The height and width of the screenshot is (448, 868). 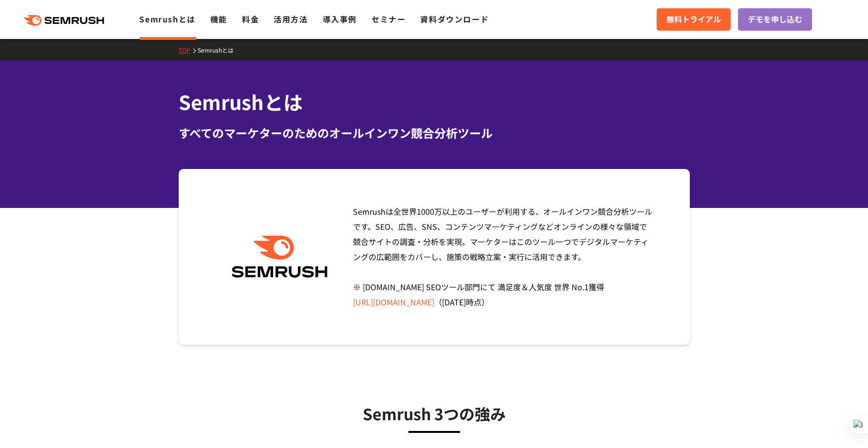 I want to click on a: 料金, so click(x=250, y=19).